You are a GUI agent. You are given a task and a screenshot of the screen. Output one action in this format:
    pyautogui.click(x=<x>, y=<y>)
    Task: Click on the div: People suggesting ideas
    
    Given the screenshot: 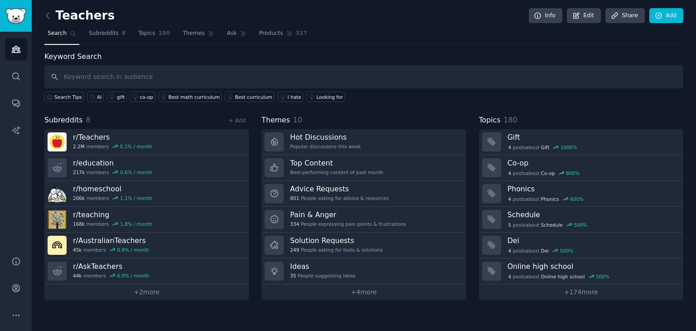 What is the action you would take?
    pyautogui.click(x=322, y=275)
    